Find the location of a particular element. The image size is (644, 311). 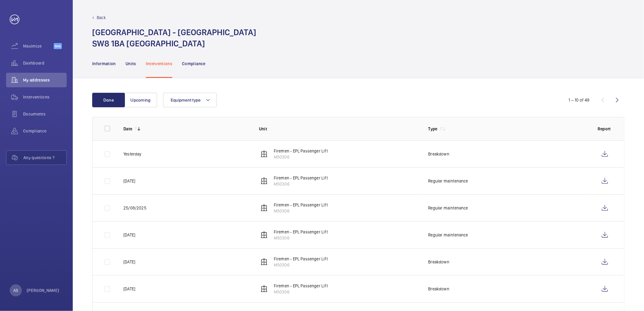

button: Equipment type is located at coordinates (190, 100).